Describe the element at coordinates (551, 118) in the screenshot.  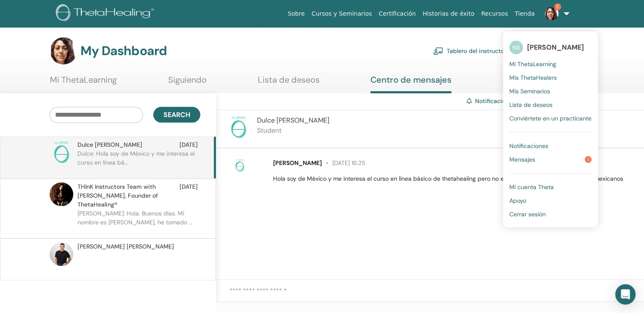
I see `span: Conviértete en un practicante` at that location.